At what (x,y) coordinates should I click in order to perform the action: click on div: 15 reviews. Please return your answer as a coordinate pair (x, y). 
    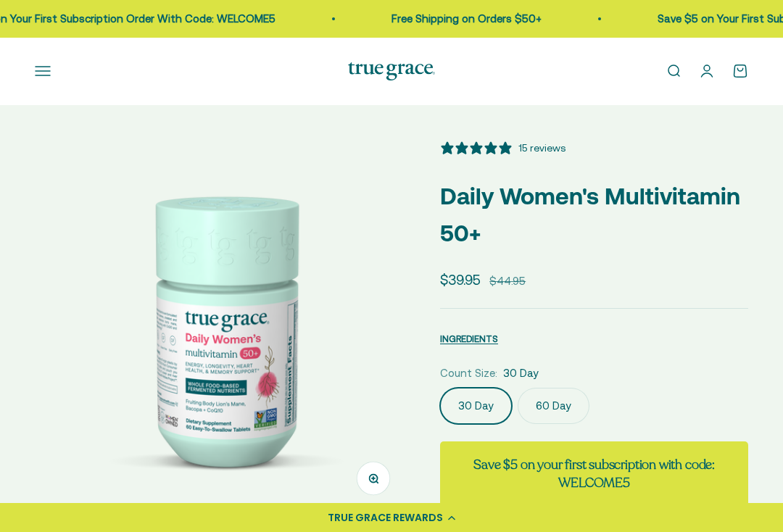
    Looking at the image, I should click on (542, 147).